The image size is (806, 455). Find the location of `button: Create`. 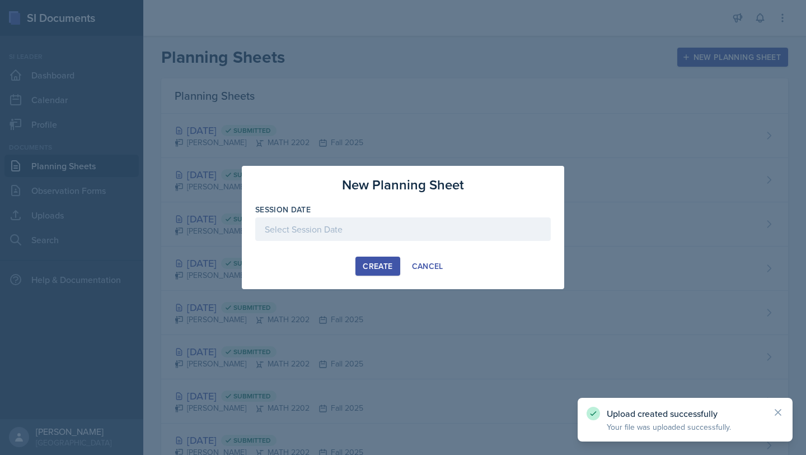

button: Create is located at coordinates (377, 266).